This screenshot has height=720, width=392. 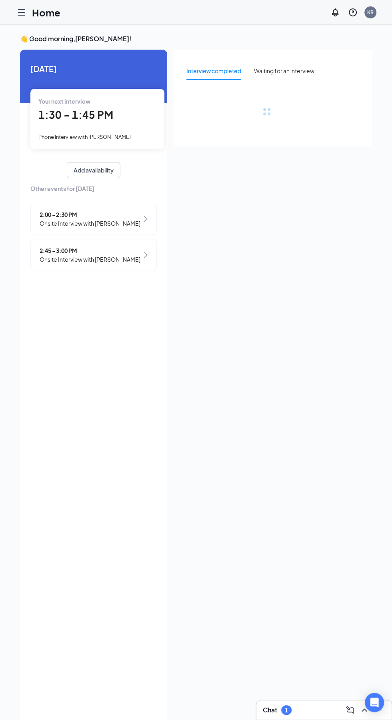 I want to click on button: ComposeMessage, so click(x=350, y=710).